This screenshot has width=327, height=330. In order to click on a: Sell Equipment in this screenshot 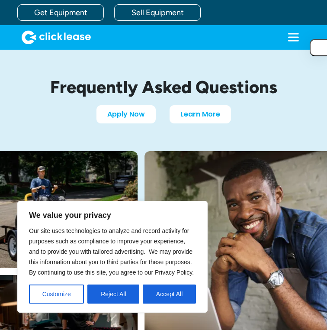, I will do `click(158, 13)`.